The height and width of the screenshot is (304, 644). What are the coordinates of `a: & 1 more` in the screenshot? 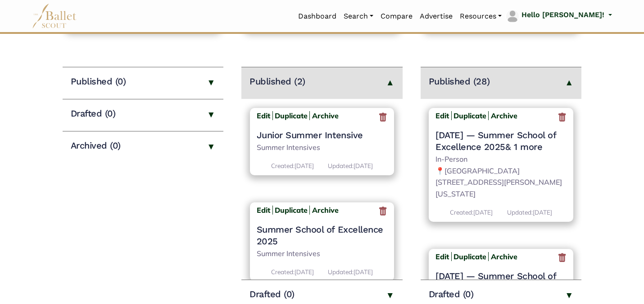 It's located at (524, 147).